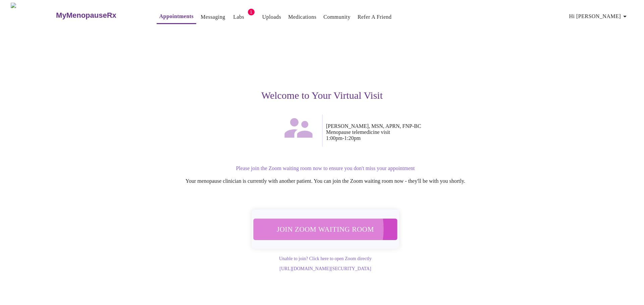 This screenshot has height=305, width=644. What do you see at coordinates (325, 229) in the screenshot?
I see `span: Join Zoom Waiting Room` at bounding box center [325, 229].